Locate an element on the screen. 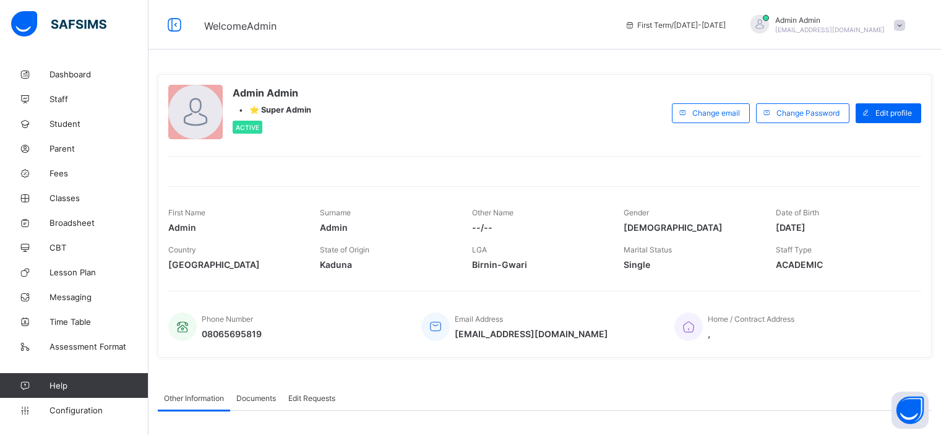  span: State of Origin is located at coordinates (345, 249).